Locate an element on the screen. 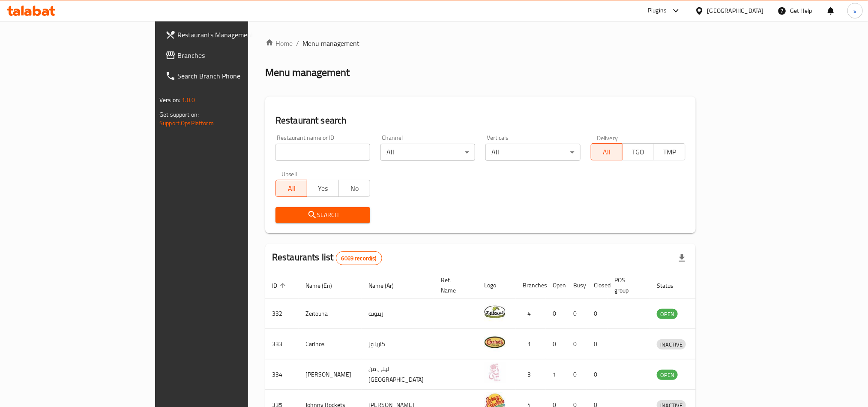  span: Name (En) is located at coordinates (324, 286).